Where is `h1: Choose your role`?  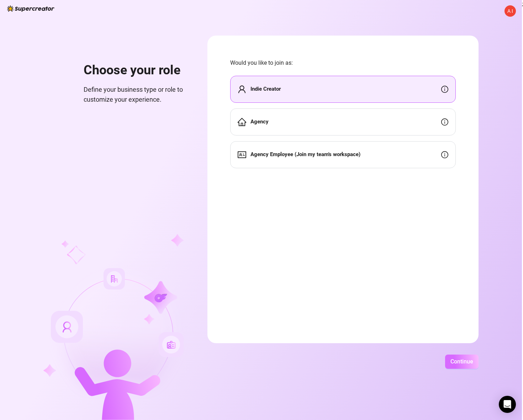
h1: Choose your role is located at coordinates (137, 71).